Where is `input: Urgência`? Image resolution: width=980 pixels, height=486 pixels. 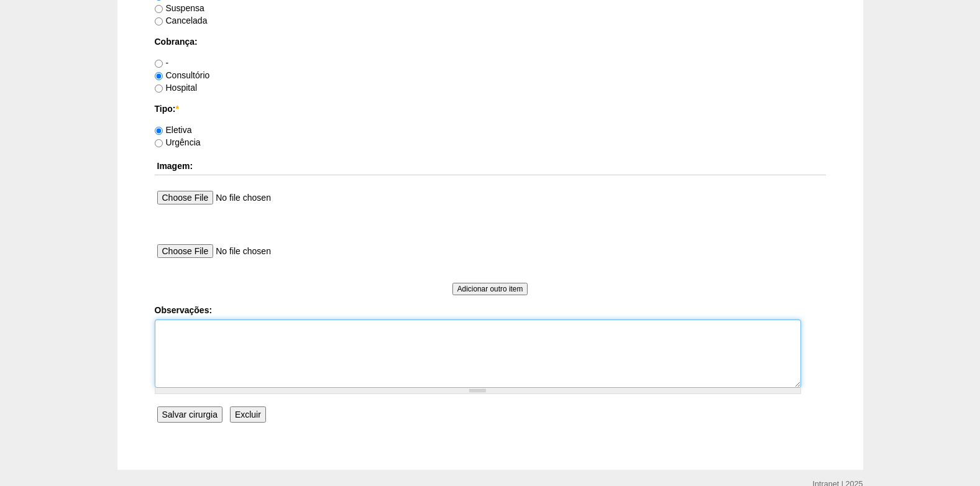 input: Urgência is located at coordinates (158, 143).